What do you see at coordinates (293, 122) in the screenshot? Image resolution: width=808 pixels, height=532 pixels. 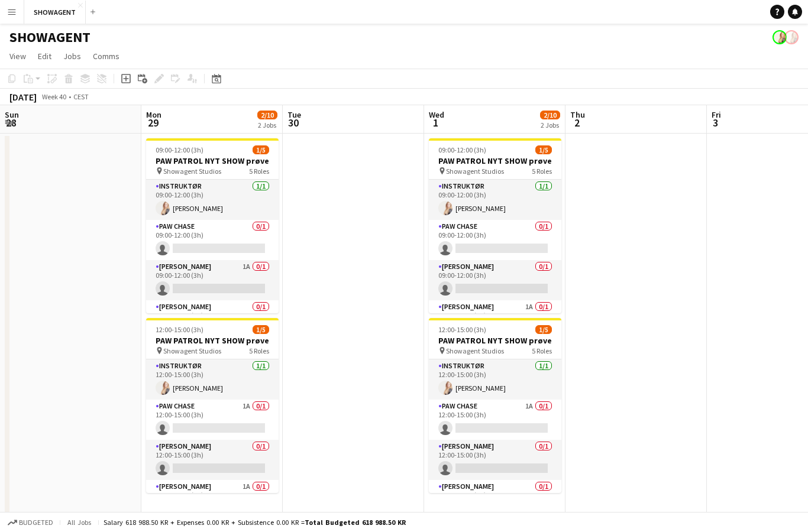 I see `span: 30` at bounding box center [293, 122].